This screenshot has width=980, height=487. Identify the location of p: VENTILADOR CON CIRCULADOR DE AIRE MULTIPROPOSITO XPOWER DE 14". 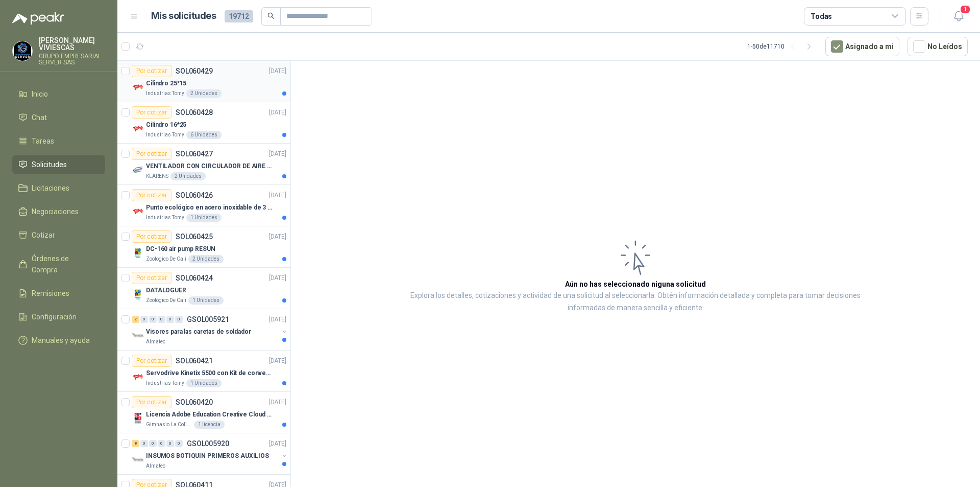
(210, 166).